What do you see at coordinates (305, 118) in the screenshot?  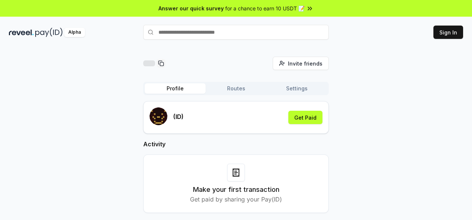 I see `button: Get Paid` at bounding box center [305, 118].